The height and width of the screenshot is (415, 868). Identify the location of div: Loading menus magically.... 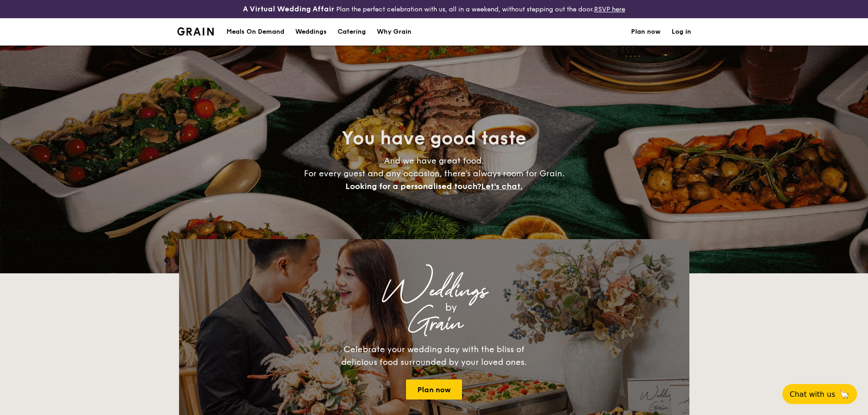
(434, 235).